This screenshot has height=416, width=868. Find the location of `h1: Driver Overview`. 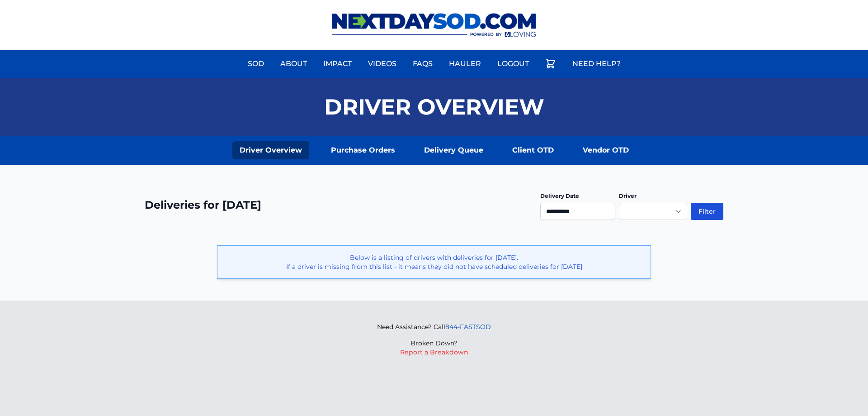

h1: Driver Overview is located at coordinates (434, 107).